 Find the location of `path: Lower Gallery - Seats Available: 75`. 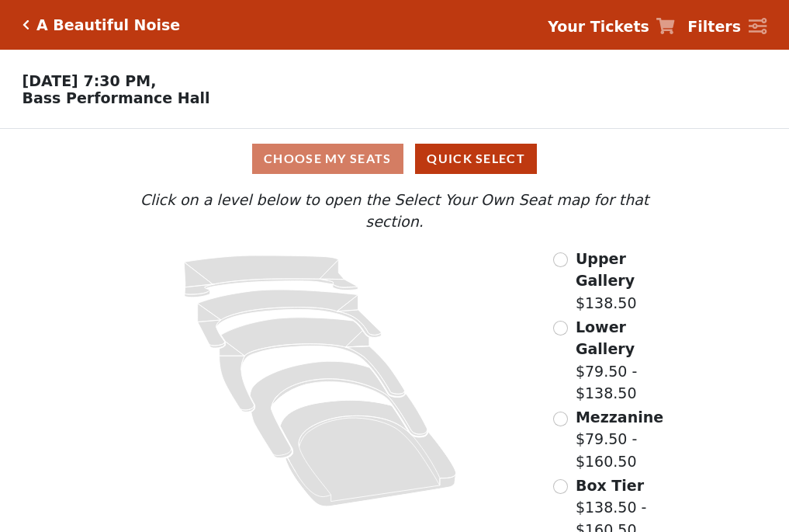

path: Lower Gallery - Seats Available: 75 is located at coordinates (289, 318).